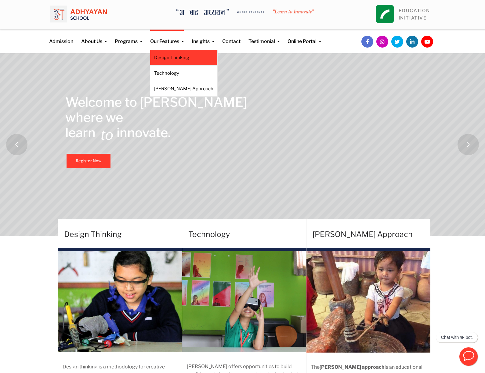 The width and height of the screenshot is (485, 373). What do you see at coordinates (457, 337) in the screenshot?
I see `p: Chat with अ- bot.` at bounding box center [457, 337].